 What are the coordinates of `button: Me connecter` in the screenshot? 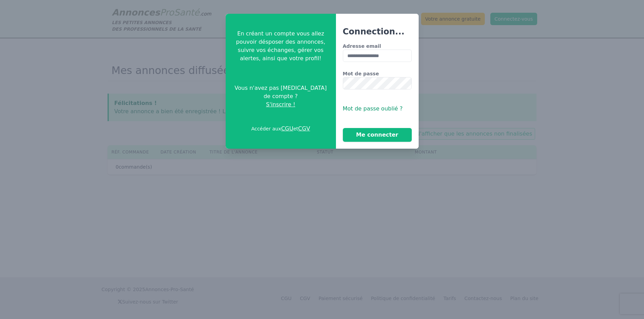 It's located at (377, 135).